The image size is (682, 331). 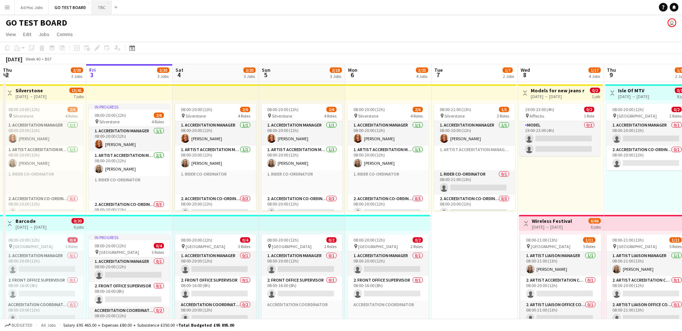 I want to click on button: TBC, so click(x=102, y=7).